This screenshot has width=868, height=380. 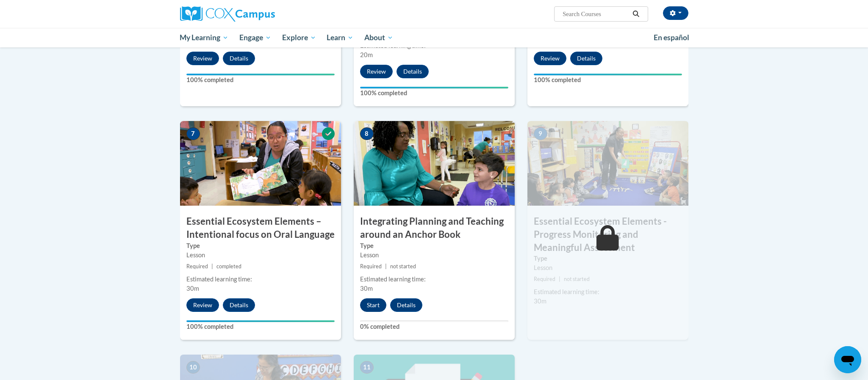 What do you see at coordinates (636, 14) in the screenshot?
I see `button: Search` at bounding box center [636, 14].